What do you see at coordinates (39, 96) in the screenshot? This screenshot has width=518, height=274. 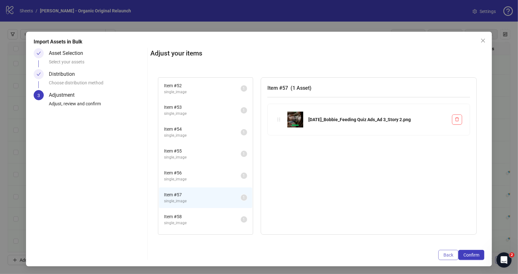 I see `span: 3` at bounding box center [39, 96].